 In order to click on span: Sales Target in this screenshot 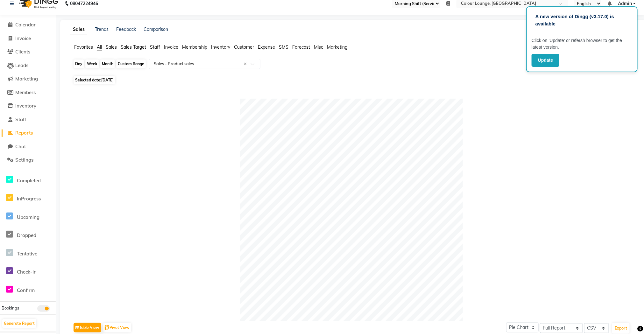, I will do `click(133, 47)`.